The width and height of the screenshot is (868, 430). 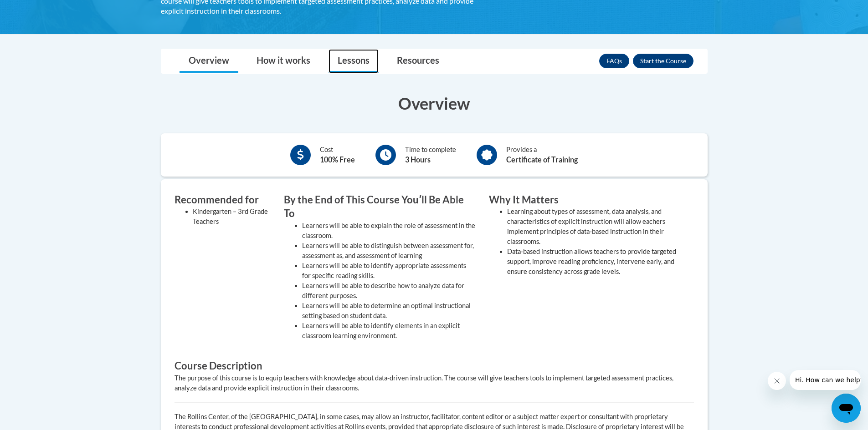 I want to click on div: Provides a, so click(x=542, y=154).